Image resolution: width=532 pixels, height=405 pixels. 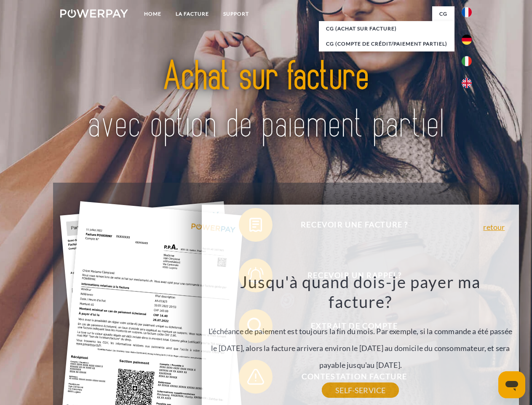 I want to click on img: it, so click(x=467, y=61).